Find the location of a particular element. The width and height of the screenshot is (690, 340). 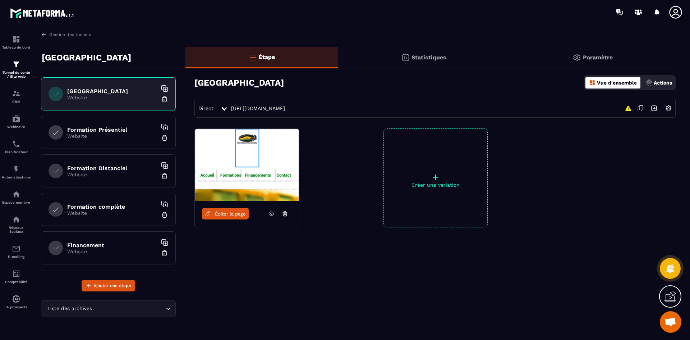

span: Direct is located at coordinates (206, 108).